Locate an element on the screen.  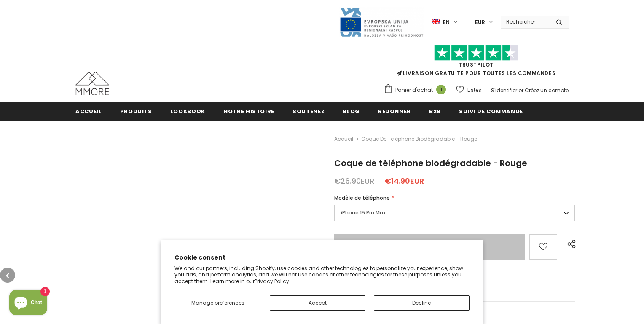
img: Javni Razpis is located at coordinates (382, 22).